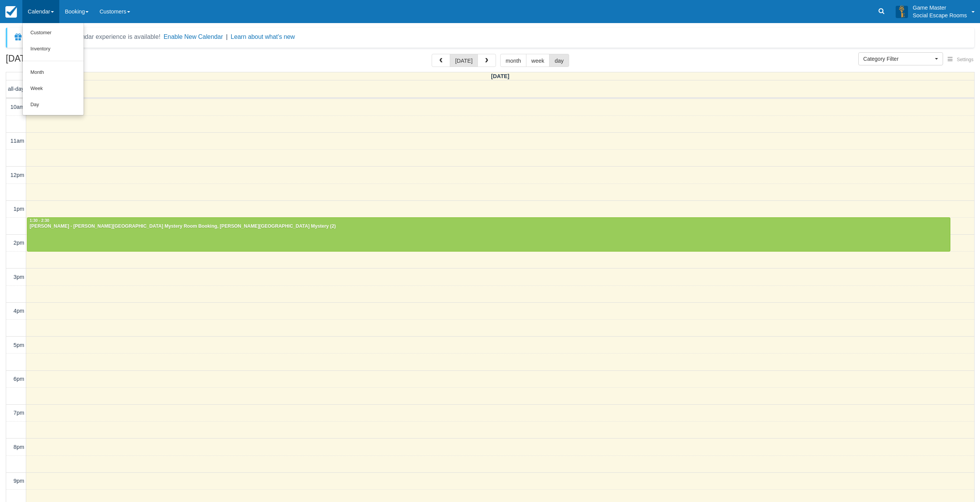 Image resolution: width=980 pixels, height=502 pixels. Describe the element at coordinates (898, 59) in the screenshot. I see `span: Category Filter` at that location.